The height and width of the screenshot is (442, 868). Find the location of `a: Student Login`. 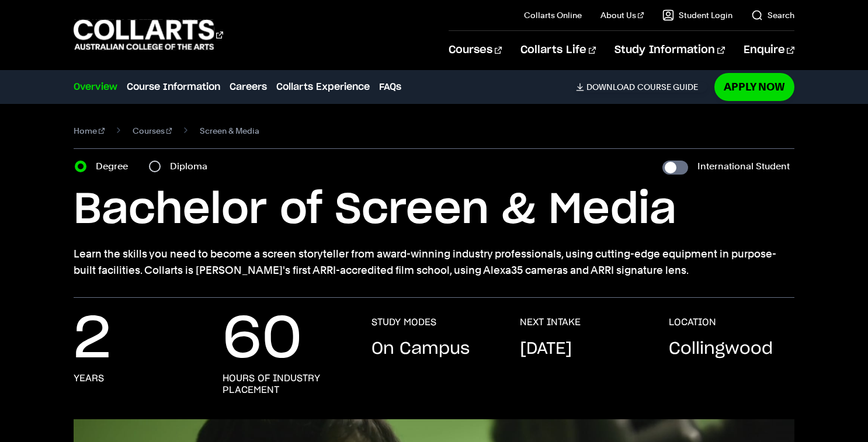

a: Student Login is located at coordinates (697, 15).